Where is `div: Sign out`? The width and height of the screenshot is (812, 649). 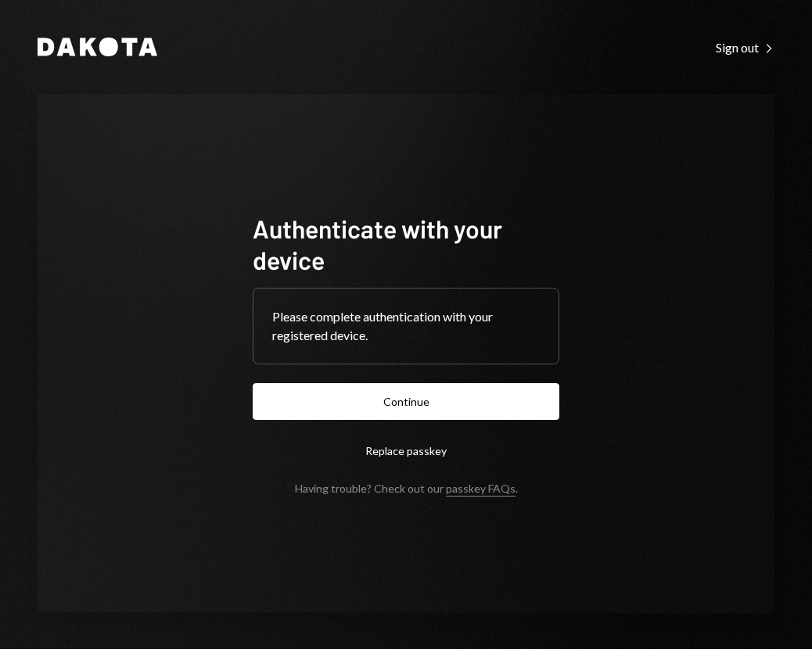
div: Sign out is located at coordinates (745, 47).